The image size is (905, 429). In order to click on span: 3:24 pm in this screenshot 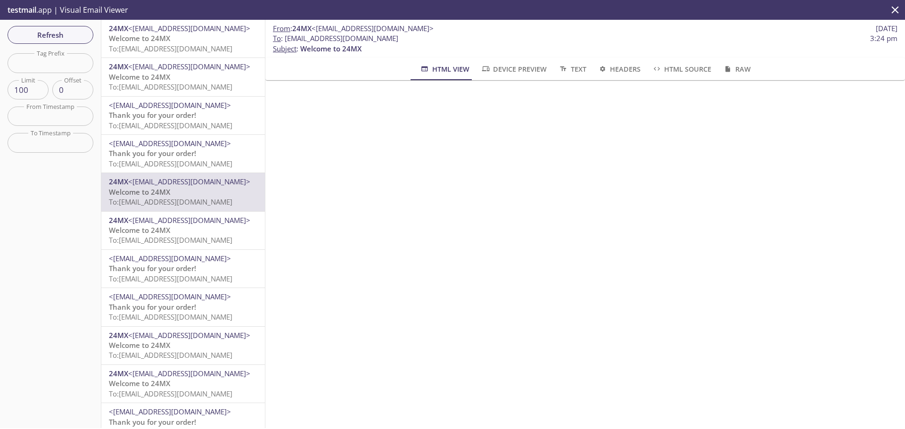, I will do `click(884, 38)`.